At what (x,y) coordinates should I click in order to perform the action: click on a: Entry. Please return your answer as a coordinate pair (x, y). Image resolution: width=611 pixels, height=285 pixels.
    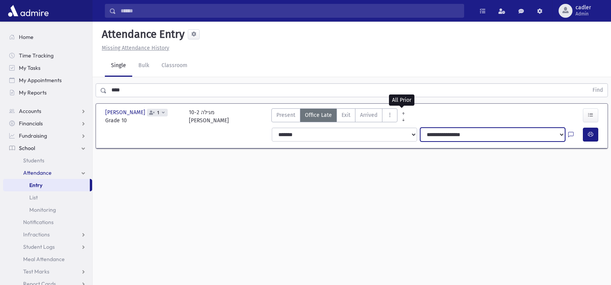
    Looking at the image, I should click on (46, 185).